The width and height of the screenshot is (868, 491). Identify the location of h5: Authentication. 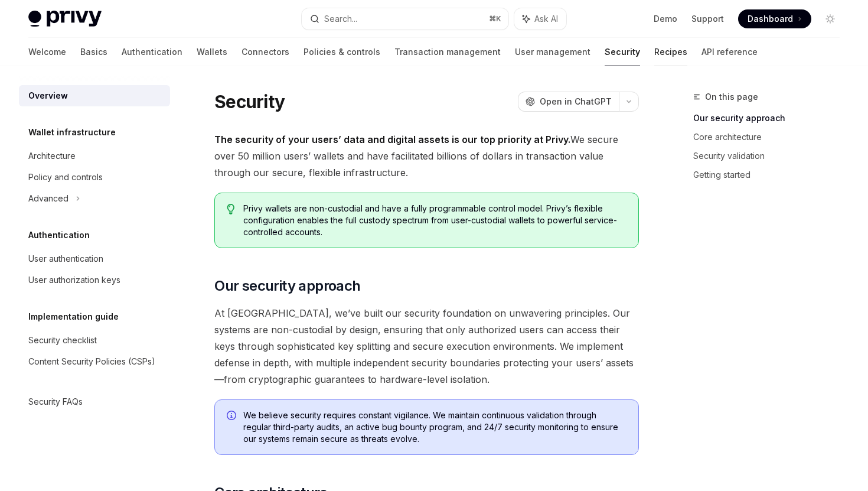
(59, 235).